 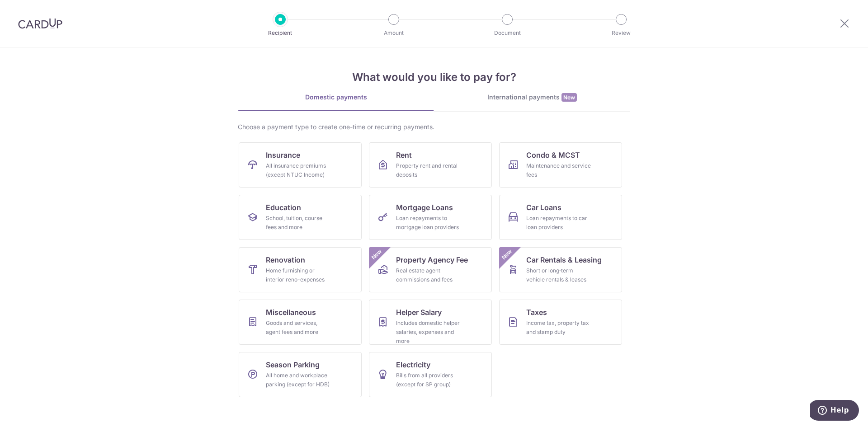 What do you see at coordinates (424, 207) in the screenshot?
I see `span: Mortgage Loans` at bounding box center [424, 207].